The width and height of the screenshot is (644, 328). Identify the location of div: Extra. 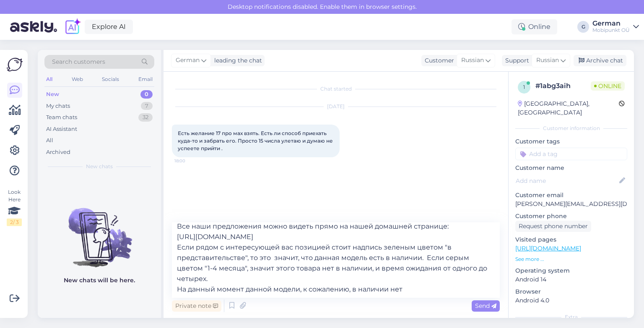
(571, 317).